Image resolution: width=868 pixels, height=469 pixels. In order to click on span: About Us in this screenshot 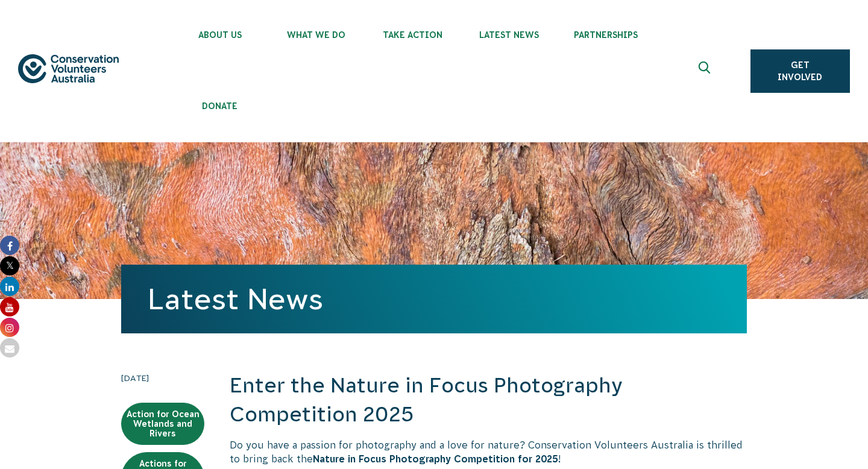, I will do `click(220, 35)`.